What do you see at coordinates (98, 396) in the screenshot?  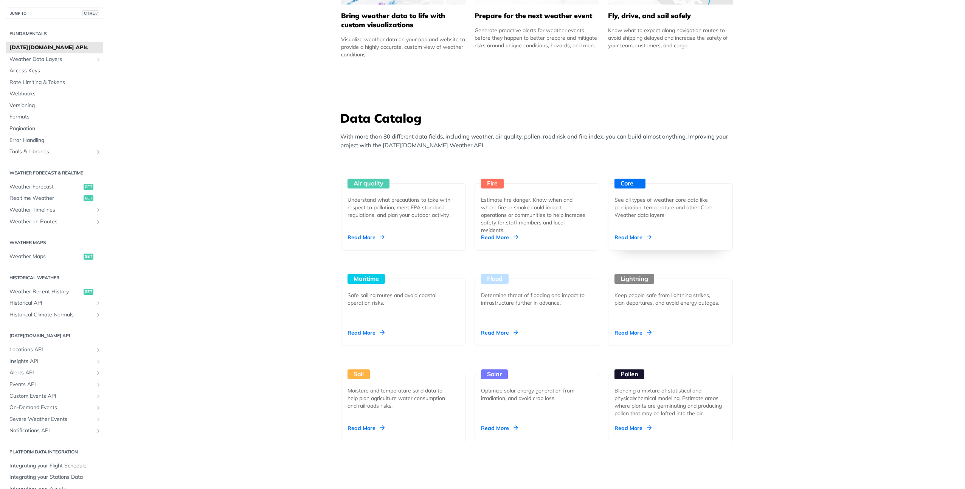 I see `button: Show subpages for Custom Events API` at bounding box center [98, 396].